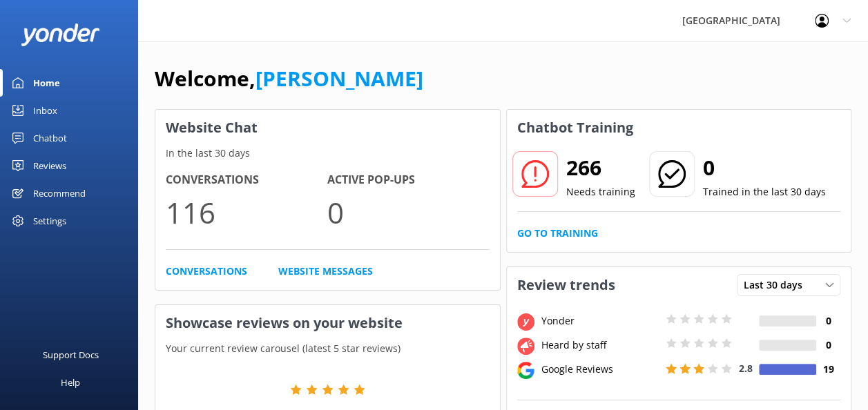 This screenshot has height=410, width=868. What do you see at coordinates (71, 382) in the screenshot?
I see `div: Help` at bounding box center [71, 382].